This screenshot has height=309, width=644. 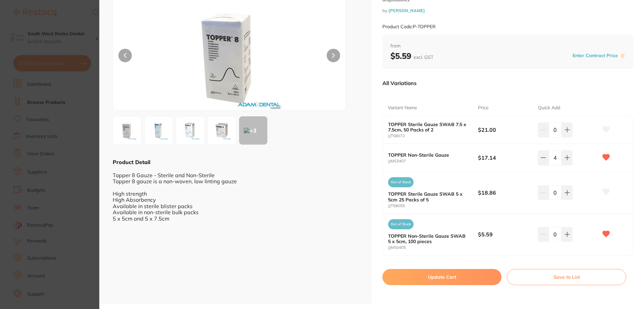 I want to click on b: TOPPER Non-Sterile Gauze SWAB 5 x 5cm, 100 pieces, so click(x=428, y=239).